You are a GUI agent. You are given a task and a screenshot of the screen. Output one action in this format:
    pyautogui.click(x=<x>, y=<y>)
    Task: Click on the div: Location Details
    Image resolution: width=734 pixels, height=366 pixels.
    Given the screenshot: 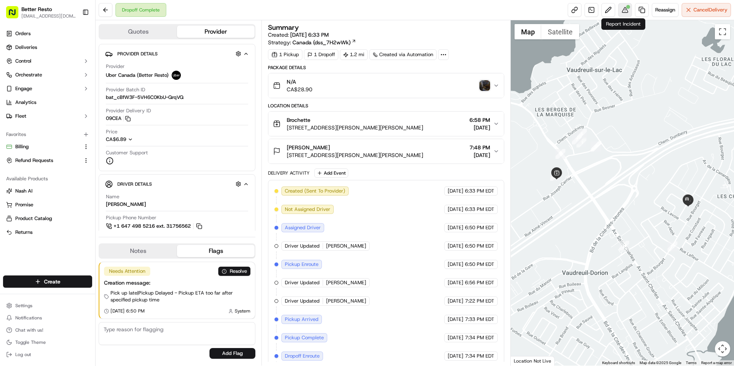 What is the action you would take?
    pyautogui.click(x=386, y=106)
    